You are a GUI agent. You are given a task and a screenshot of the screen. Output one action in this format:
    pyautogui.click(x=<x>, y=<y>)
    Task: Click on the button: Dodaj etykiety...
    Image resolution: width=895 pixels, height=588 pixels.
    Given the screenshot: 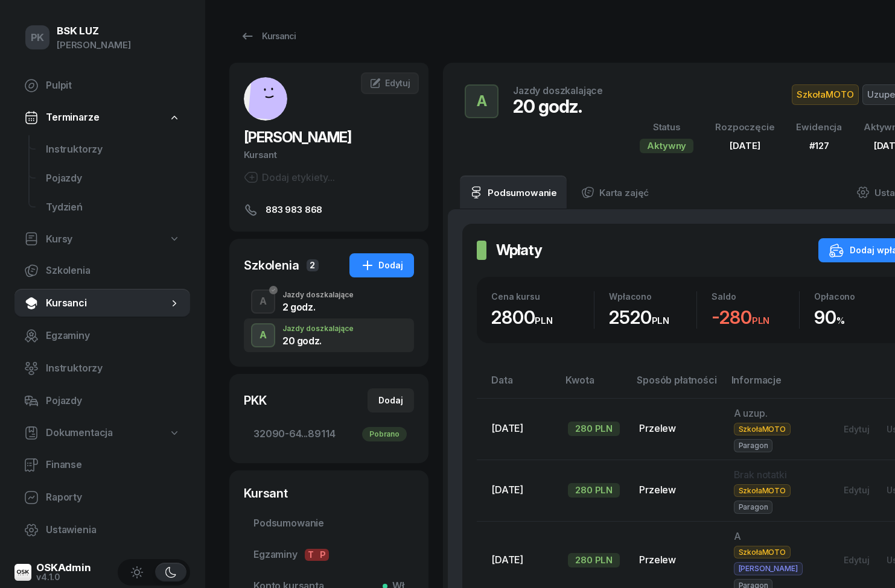 What is the action you would take?
    pyautogui.click(x=289, y=177)
    